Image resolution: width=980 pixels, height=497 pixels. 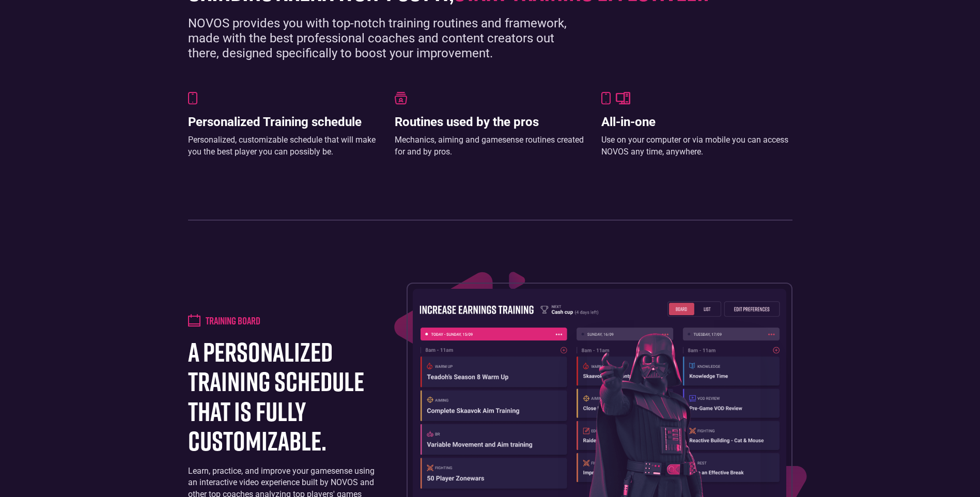 I want to click on div: NOVOS provides you with top-notch training routines and framework, made with the best professiona..., so click(x=387, y=38).